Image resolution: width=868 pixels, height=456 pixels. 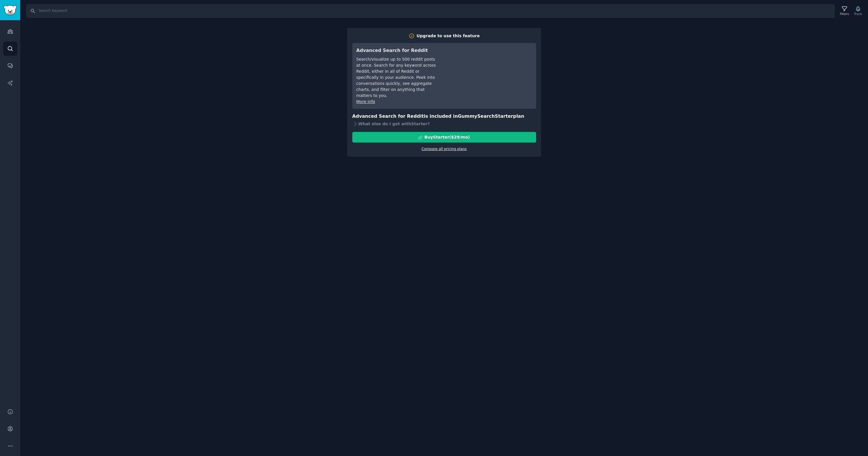 I want to click on div: Upgrade to use this feature, so click(x=448, y=36).